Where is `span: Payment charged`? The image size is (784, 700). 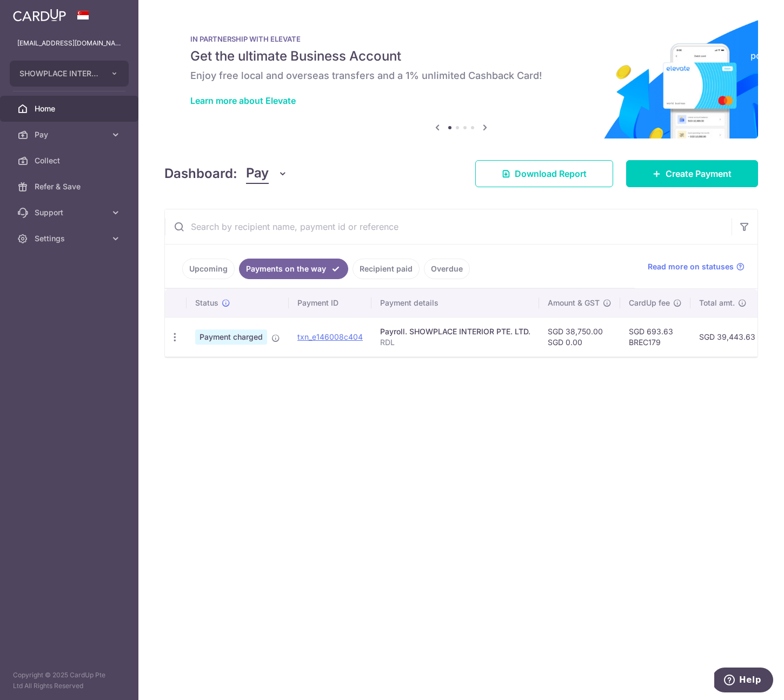 span: Payment charged is located at coordinates (231, 336).